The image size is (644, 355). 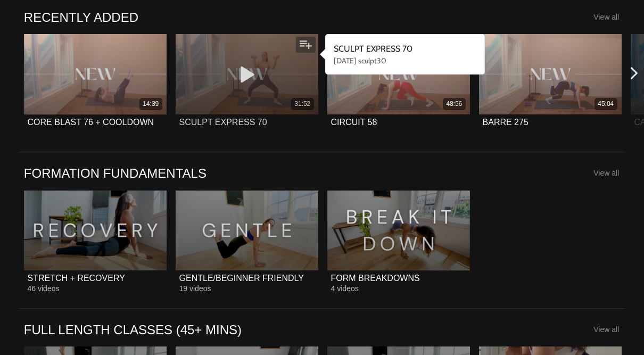 What do you see at coordinates (345, 289) in the screenshot?
I see `span: 4 videos` at bounding box center [345, 289].